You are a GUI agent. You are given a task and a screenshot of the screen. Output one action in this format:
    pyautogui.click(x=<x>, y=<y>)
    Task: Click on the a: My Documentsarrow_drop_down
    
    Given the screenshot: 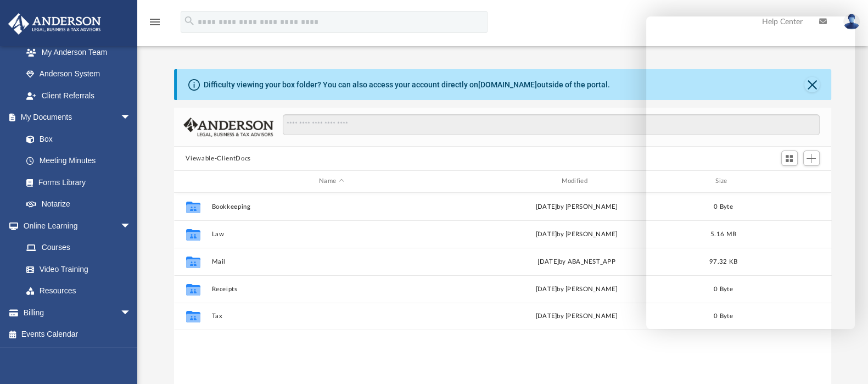 What is the action you would take?
    pyautogui.click(x=75, y=117)
    